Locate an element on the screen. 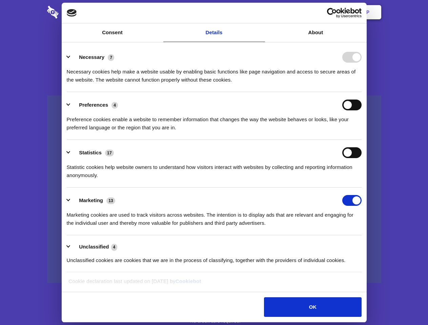  label: Marketing is located at coordinates (91, 200).